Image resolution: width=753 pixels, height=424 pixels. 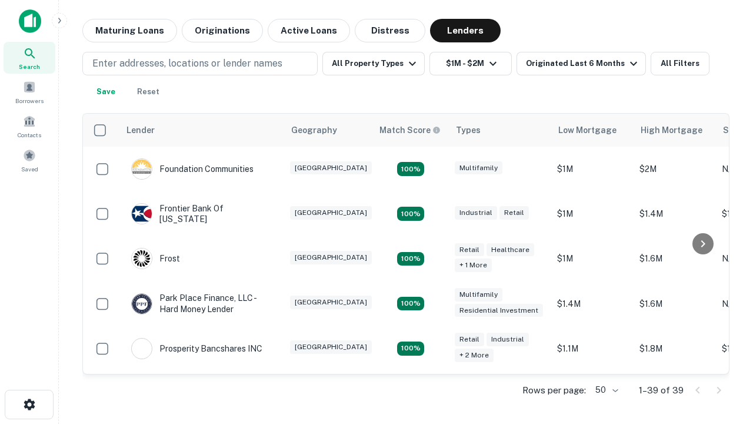 I want to click on a: Contacts, so click(x=29, y=126).